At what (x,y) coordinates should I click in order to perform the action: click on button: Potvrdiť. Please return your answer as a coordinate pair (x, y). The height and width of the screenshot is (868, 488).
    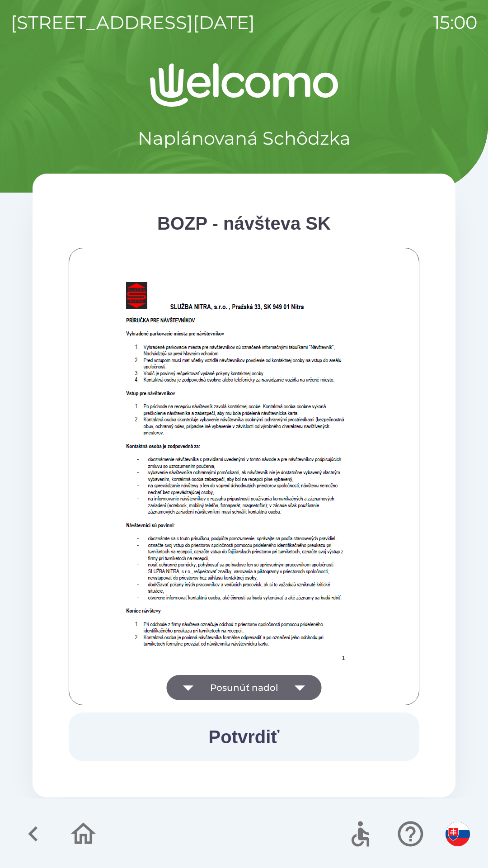
    Looking at the image, I should click on (244, 737).